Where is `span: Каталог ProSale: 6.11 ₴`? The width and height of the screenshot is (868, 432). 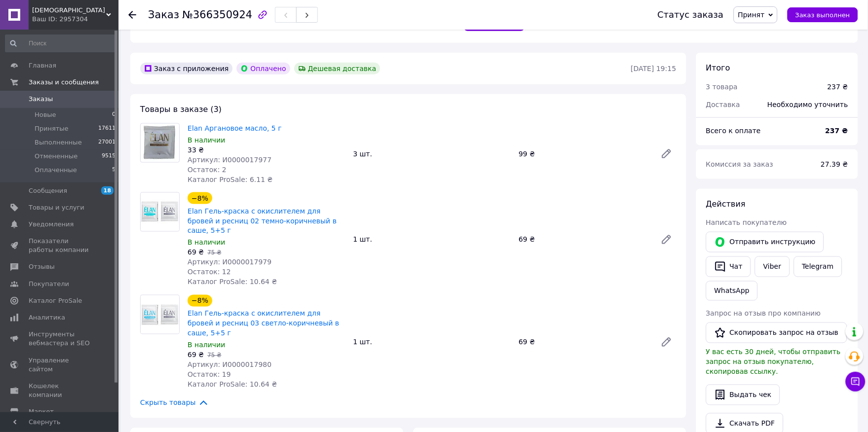 span: Каталог ProSale: 6.11 ₴ is located at coordinates (230, 180).